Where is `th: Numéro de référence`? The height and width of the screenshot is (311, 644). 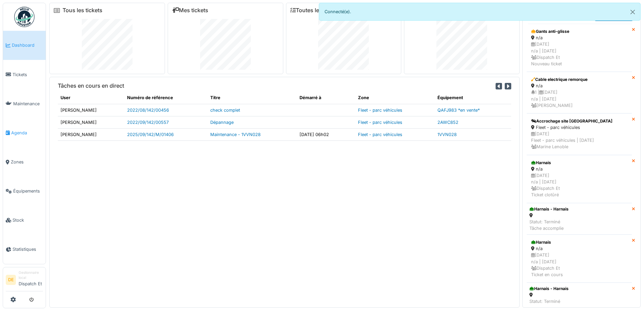
th: Numéro de référence is located at coordinates (166, 98).